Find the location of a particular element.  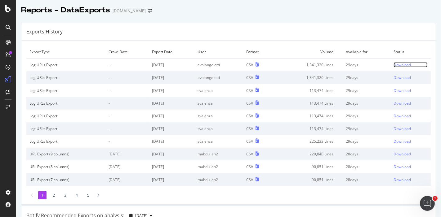

li: 5 is located at coordinates (88, 195).